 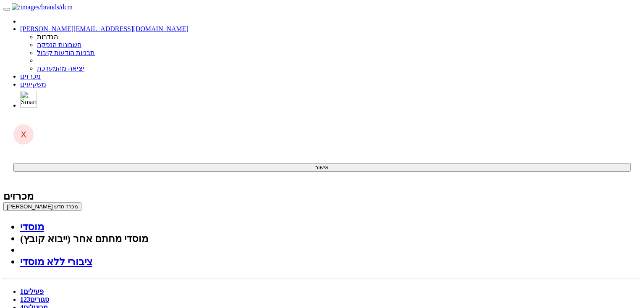 What do you see at coordinates (42, 7) in the screenshot?
I see `img: /images/brands/dcm` at bounding box center [42, 7].